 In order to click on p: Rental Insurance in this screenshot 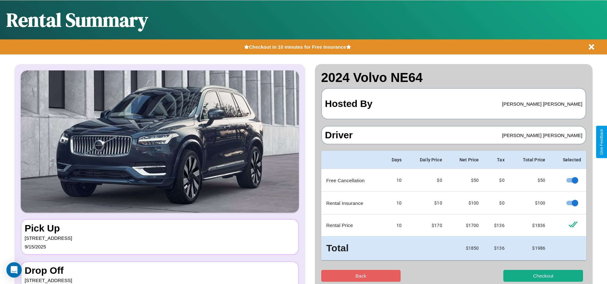, I will do `click(352, 203)`.